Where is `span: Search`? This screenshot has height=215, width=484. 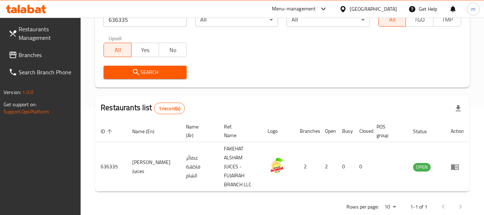
span: Search is located at coordinates (145, 72).